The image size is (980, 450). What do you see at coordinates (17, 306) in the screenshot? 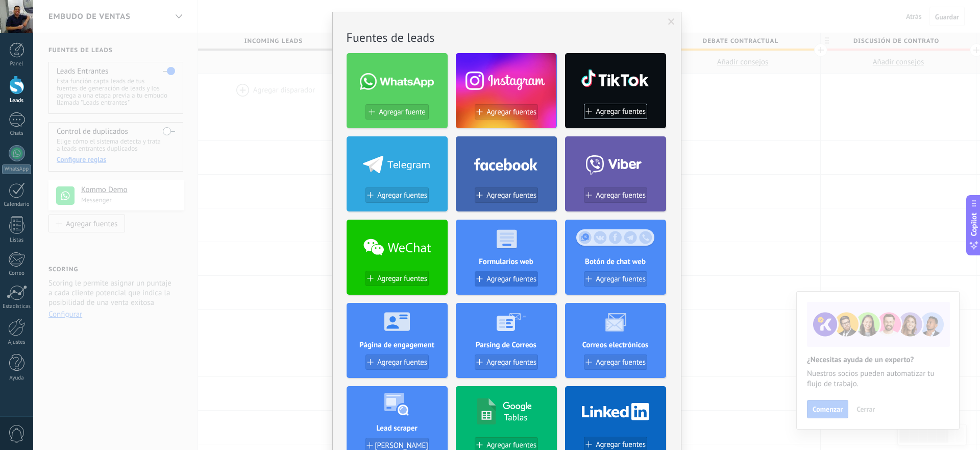
I see `div: Estadísticas` at bounding box center [17, 306].